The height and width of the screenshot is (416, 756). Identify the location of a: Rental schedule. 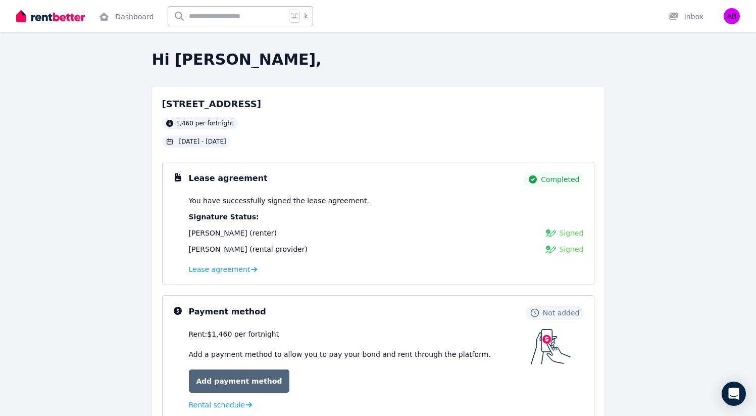
(221, 404).